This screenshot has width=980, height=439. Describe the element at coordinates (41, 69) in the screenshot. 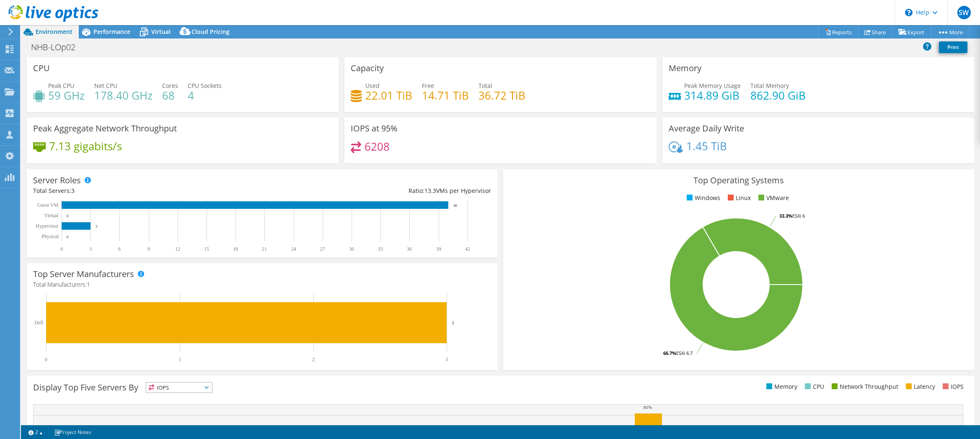

I see `h3: CPU` at that location.